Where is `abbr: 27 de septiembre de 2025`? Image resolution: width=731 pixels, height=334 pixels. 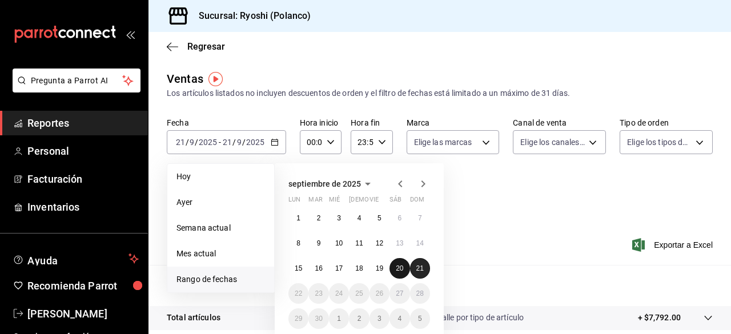
abbr: 27 de septiembre de 2025 is located at coordinates (399, 293).